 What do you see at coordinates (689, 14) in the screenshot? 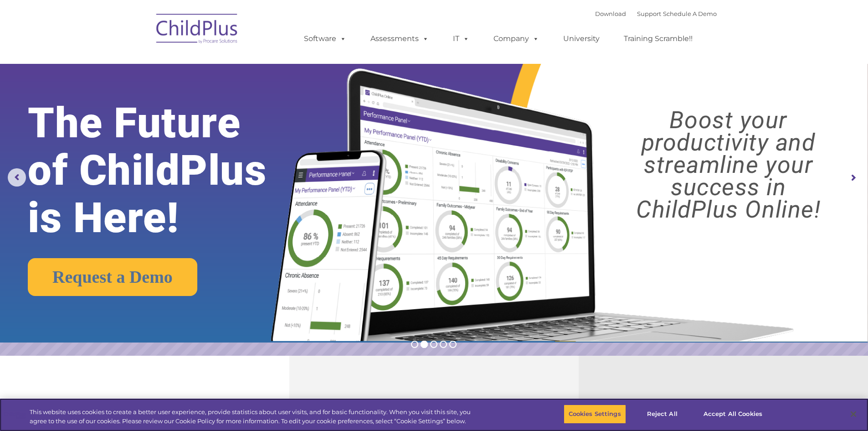
I see `a: Schedule A Demo` at bounding box center [689, 14].